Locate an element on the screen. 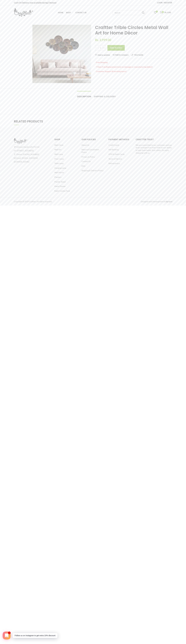  a: Wall Mirror is located at coordinates (59, 172).